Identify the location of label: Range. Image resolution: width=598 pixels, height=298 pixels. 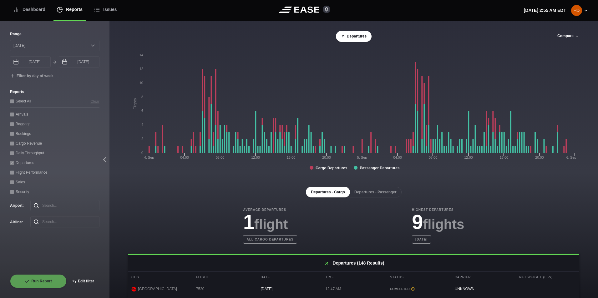
(55, 34).